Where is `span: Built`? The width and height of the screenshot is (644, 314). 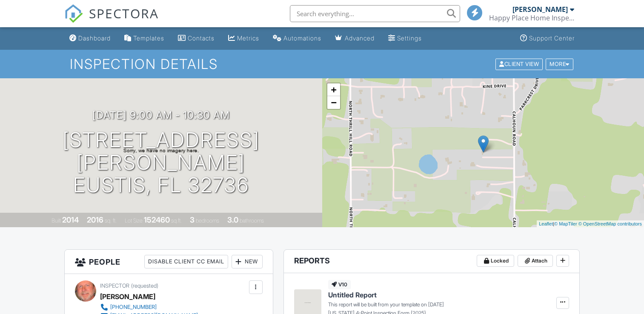
span: Built is located at coordinates (56, 220).